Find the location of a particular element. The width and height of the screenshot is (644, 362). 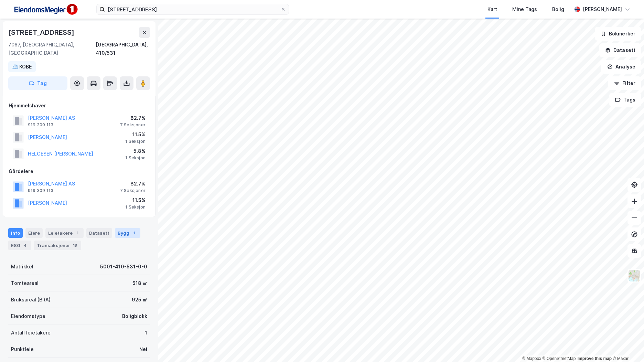

div: 5001-410-531-0-0 is located at coordinates (123, 267).